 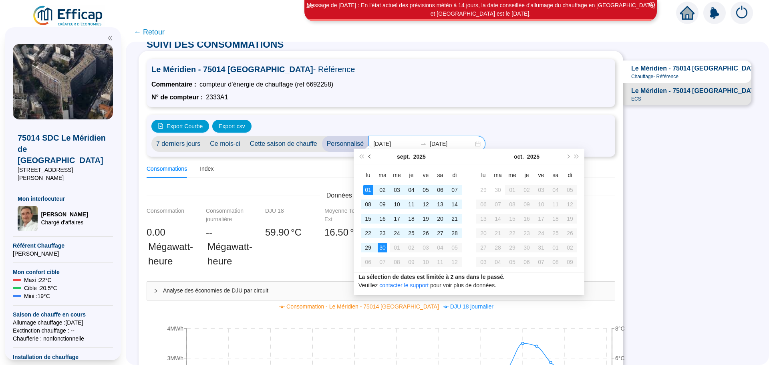 I want to click on span: Exctinction chauffage : --, so click(x=63, y=330).